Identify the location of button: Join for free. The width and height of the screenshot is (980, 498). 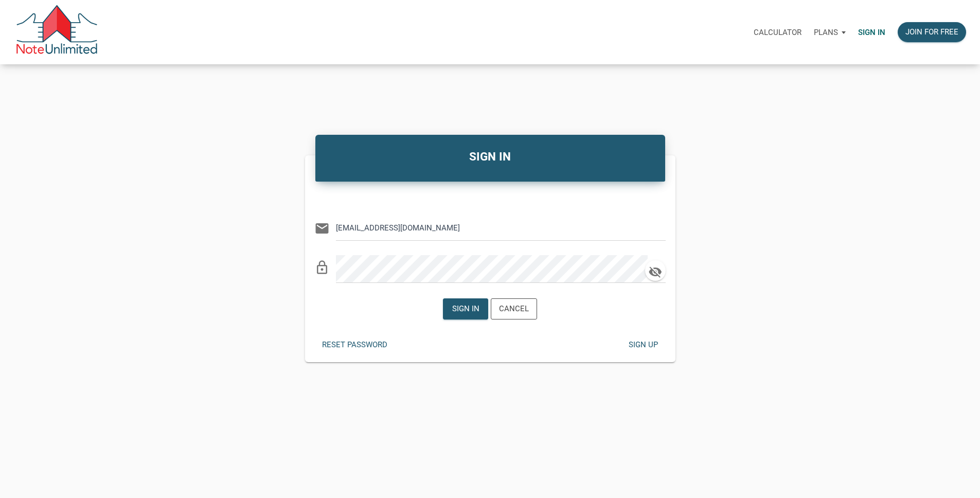
(931, 32).